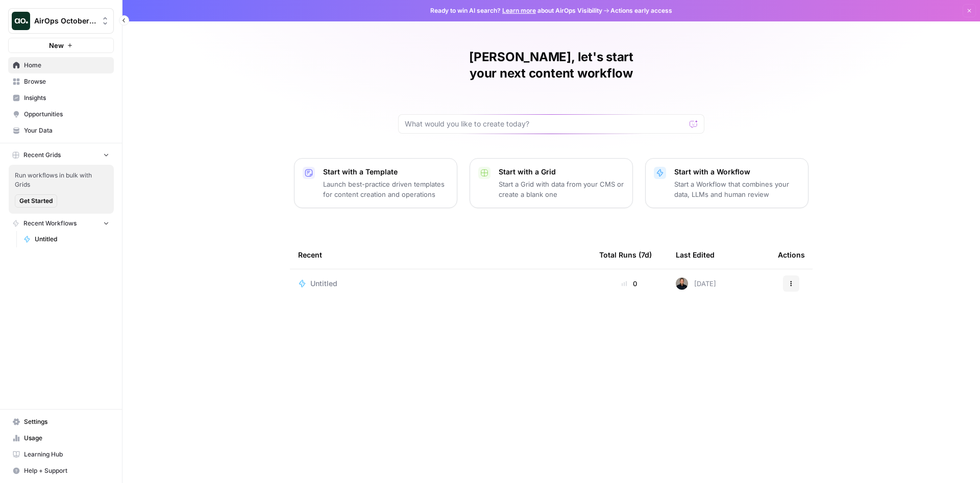  I want to click on a: Usage, so click(60, 438).